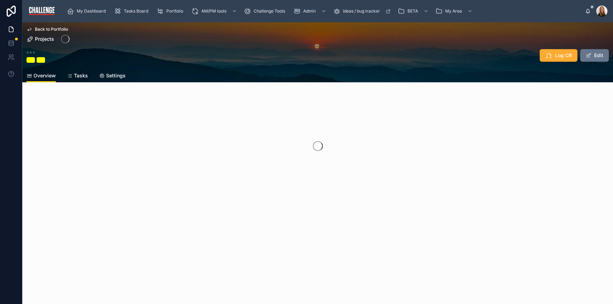 The height and width of the screenshot is (304, 613). I want to click on span: My Dashboard, so click(91, 11).